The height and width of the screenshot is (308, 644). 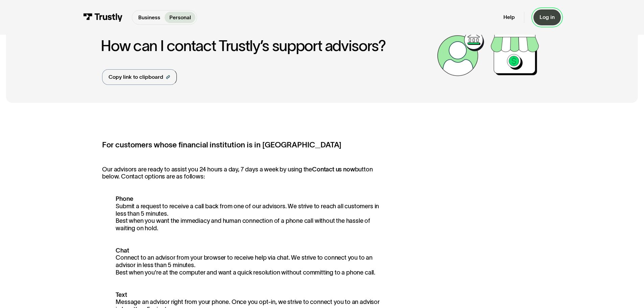 What do you see at coordinates (547, 18) in the screenshot?
I see `div: Log in` at bounding box center [547, 18].